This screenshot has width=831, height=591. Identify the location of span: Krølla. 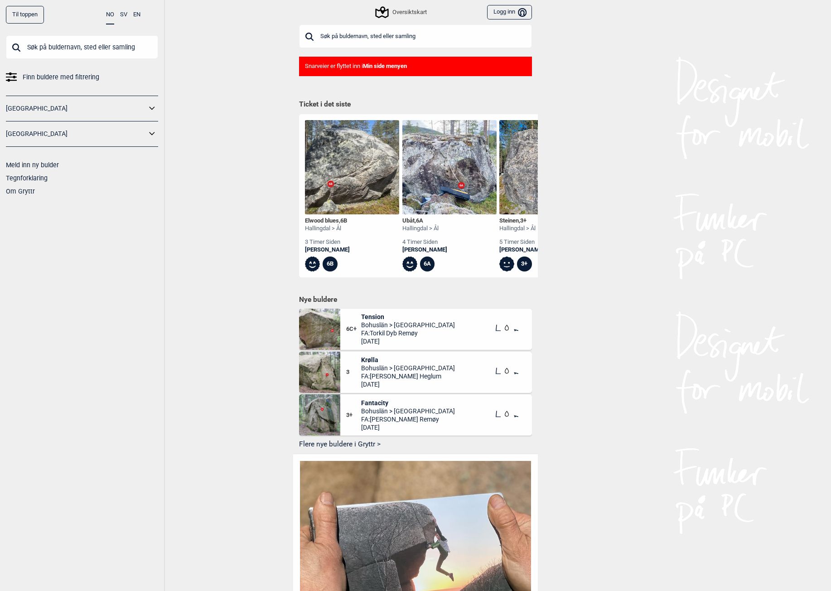
(408, 360).